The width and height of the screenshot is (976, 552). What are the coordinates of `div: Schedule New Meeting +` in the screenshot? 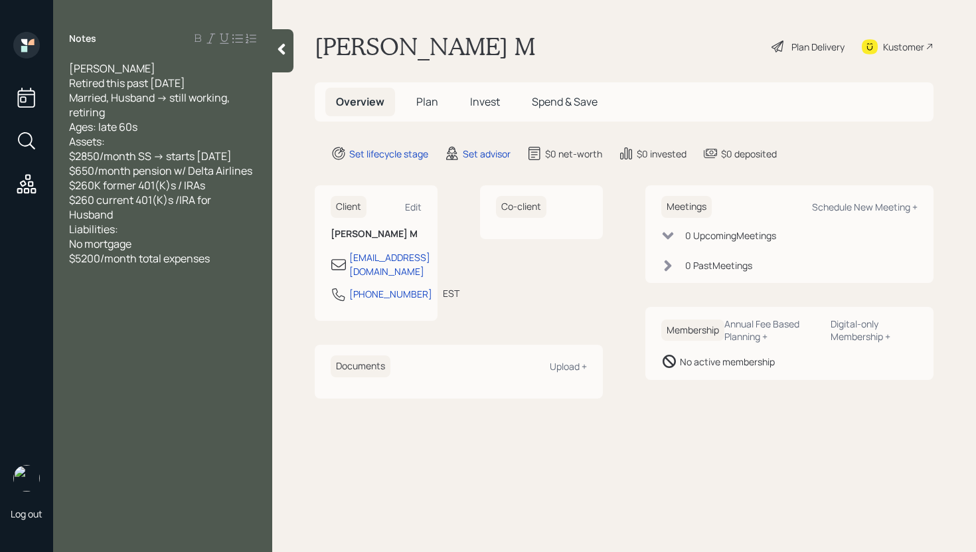 It's located at (865, 207).